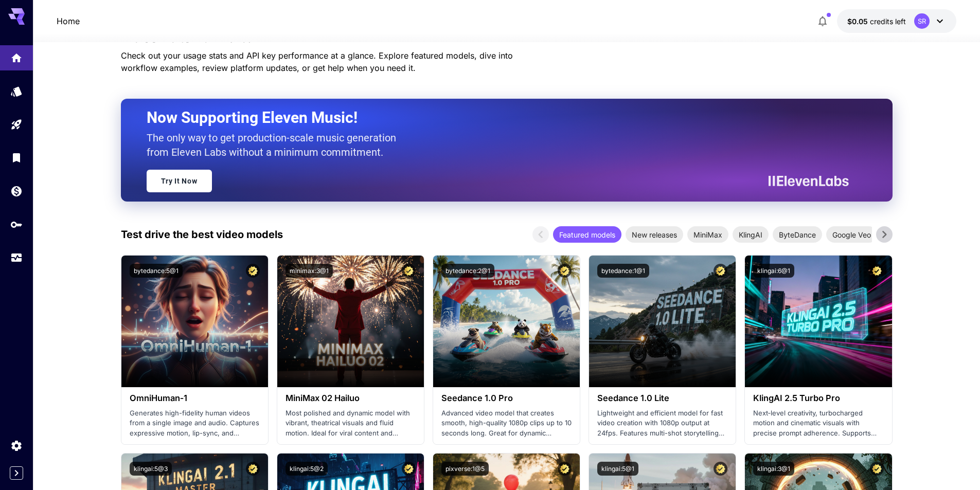  I want to click on button: minimax:3@1, so click(309, 270).